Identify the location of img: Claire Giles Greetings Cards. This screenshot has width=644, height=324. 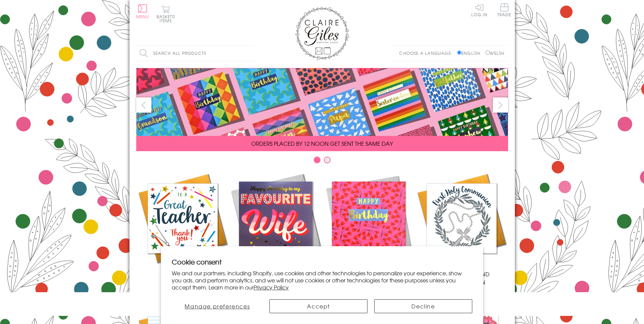
(322, 34).